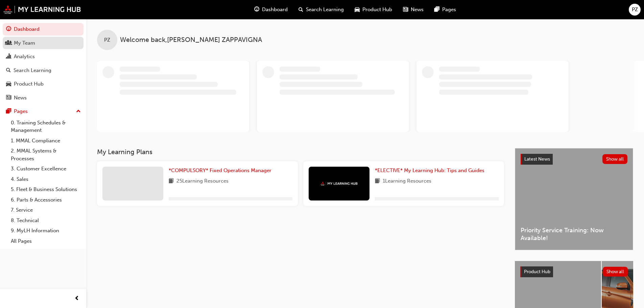  What do you see at coordinates (574, 272) in the screenshot?
I see `a: Product HubShow all` at bounding box center [574, 272].